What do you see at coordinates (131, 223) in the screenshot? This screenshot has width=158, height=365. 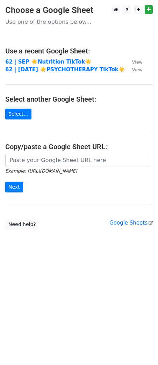 I see `a: Google Sheets` at bounding box center [131, 223].